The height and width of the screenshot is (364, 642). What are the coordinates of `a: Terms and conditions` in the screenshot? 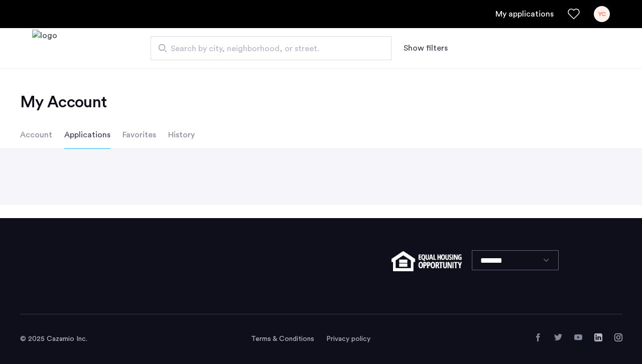 It's located at (283, 339).